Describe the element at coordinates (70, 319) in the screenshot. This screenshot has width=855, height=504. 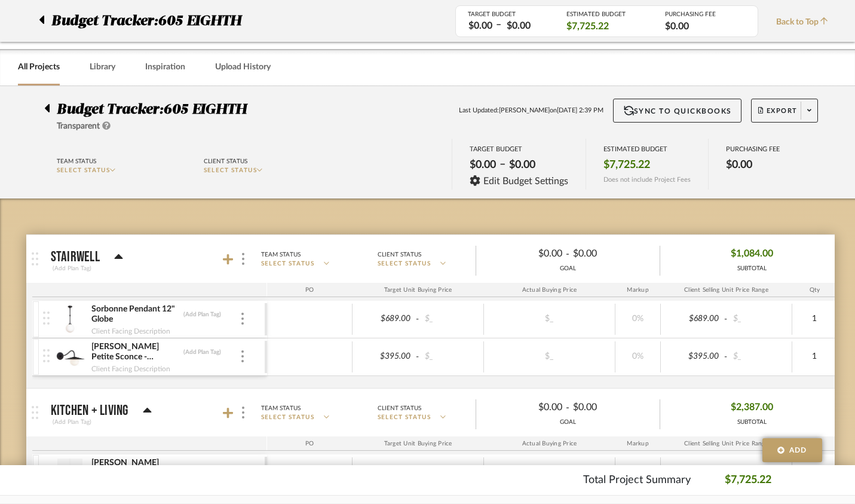
I see `img: b27eb8ea-d4c4-4d71-ba54-112f4f8d6842_50x50.jpg` at that location.